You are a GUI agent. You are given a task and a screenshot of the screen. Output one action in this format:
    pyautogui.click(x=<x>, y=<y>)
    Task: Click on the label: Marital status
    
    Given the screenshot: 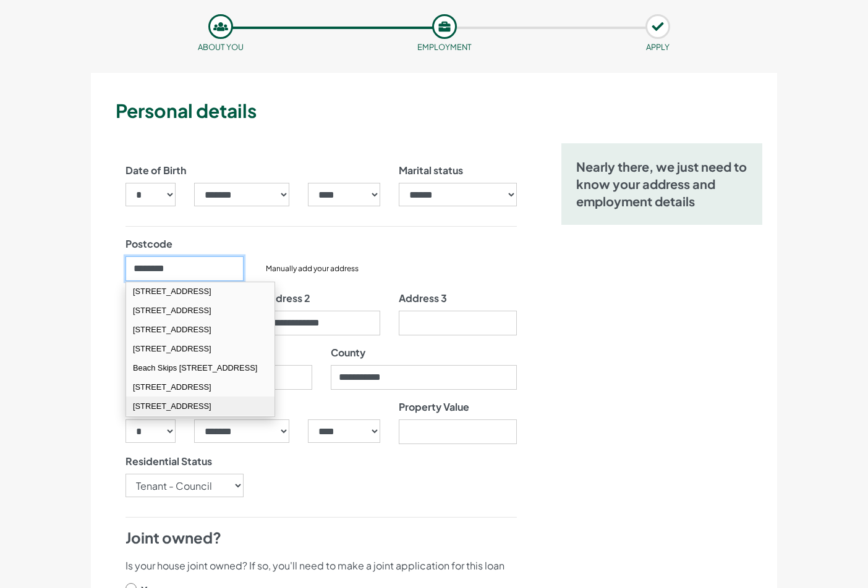 What is the action you would take?
    pyautogui.click(x=431, y=170)
    